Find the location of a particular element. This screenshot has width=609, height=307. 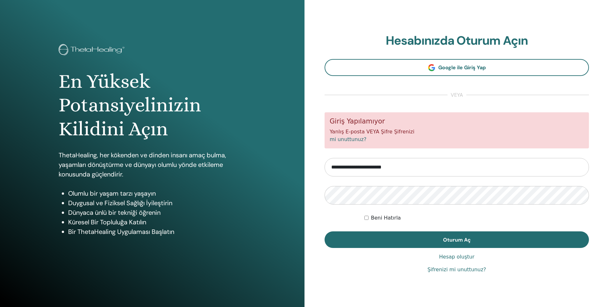

font: Giriş Yapılamıyor is located at coordinates (357, 121).